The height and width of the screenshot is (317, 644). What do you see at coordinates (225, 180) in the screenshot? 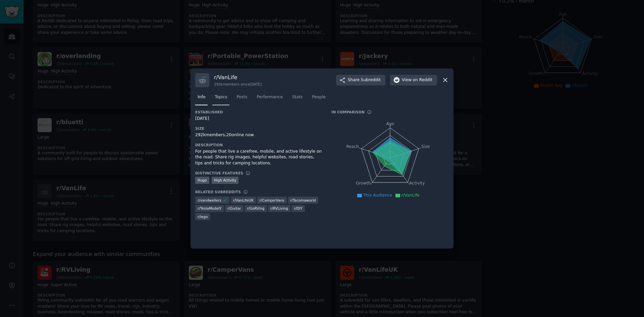
I see `div: High Activity` at bounding box center [225, 180].